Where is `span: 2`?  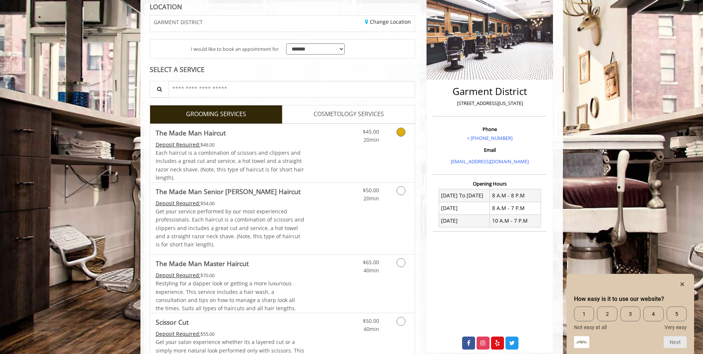 span: 2 is located at coordinates (607, 314).